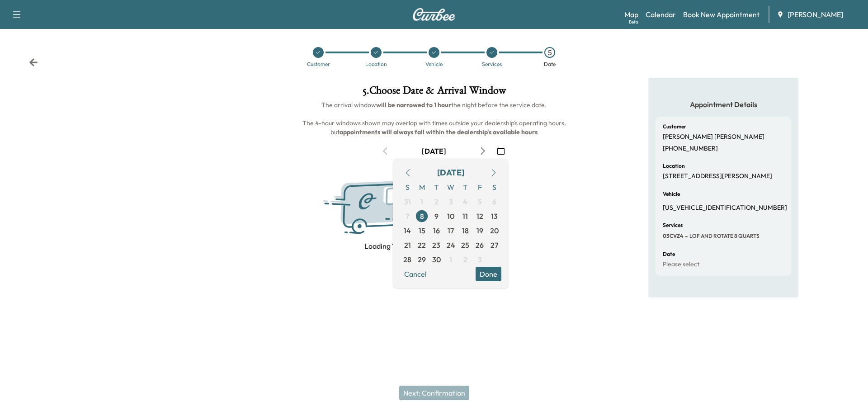  I want to click on span: F, so click(480, 187).